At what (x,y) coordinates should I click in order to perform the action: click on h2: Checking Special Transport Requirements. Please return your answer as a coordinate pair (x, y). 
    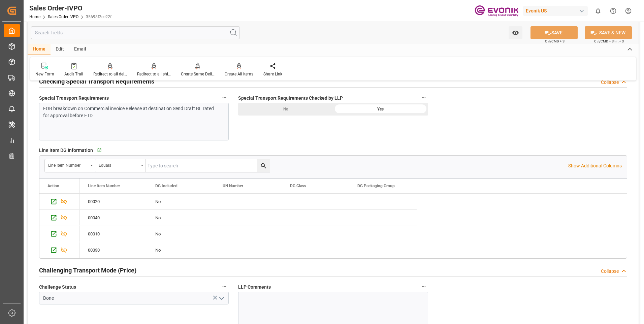
    Looking at the image, I should click on (97, 81).